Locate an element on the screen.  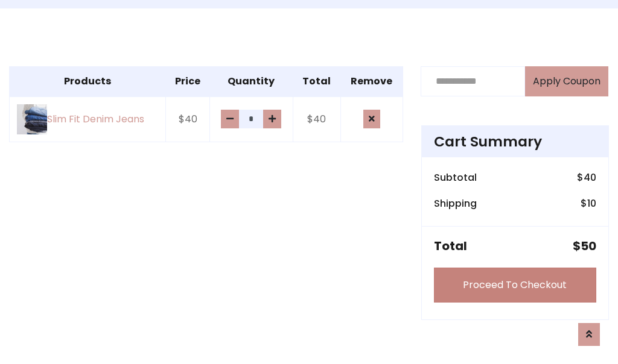
th: Remove is located at coordinates (371, 81).